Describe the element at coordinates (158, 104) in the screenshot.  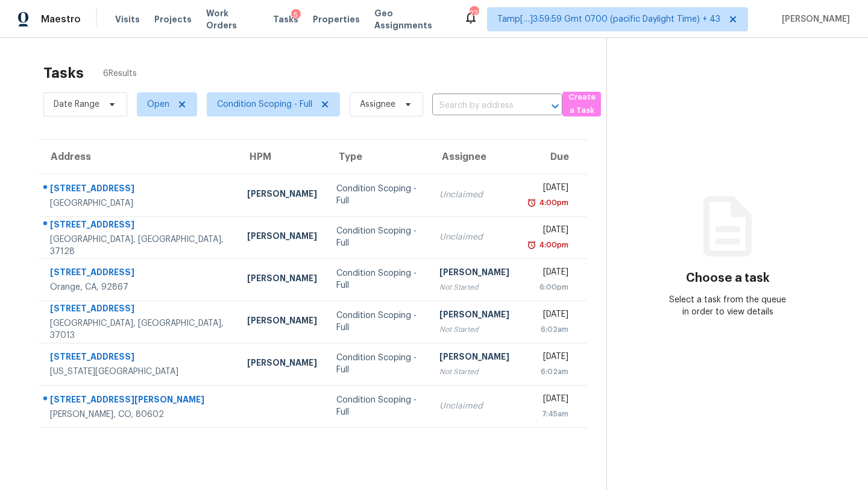
I see `span: Open` at that location.